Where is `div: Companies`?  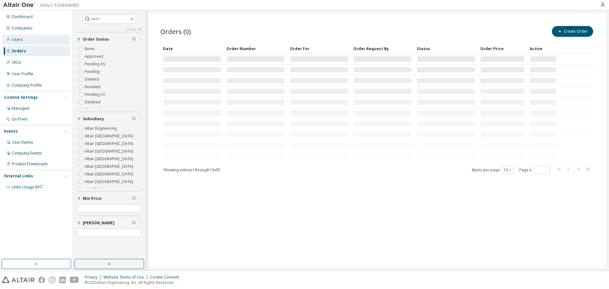 div: Companies is located at coordinates (22, 28).